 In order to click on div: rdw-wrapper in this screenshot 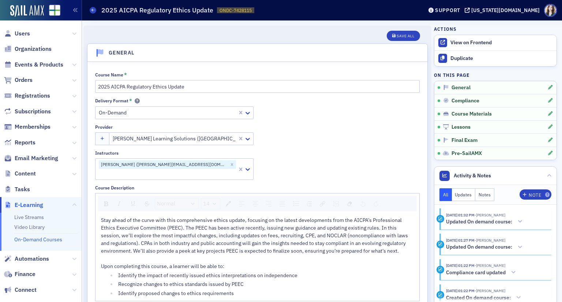, I will do `click(257, 247)`.